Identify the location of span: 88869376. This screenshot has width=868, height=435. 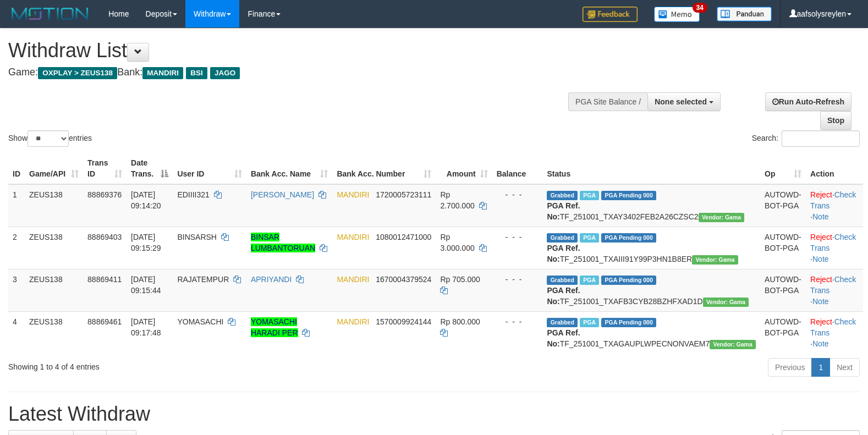
(104, 195).